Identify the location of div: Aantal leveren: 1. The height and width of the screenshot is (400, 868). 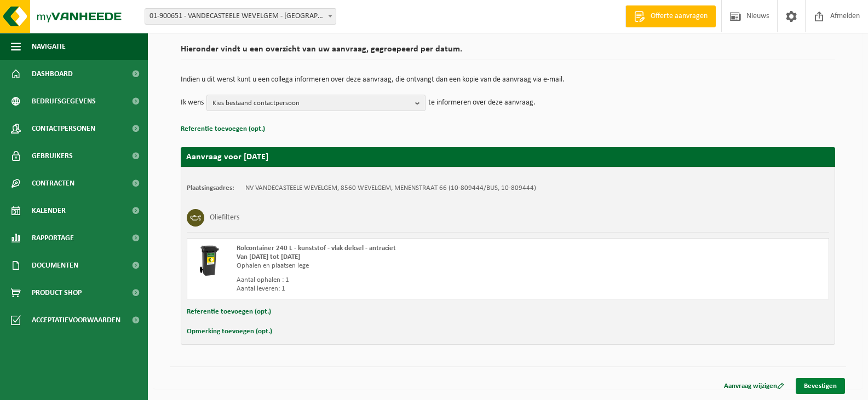
(394, 289).